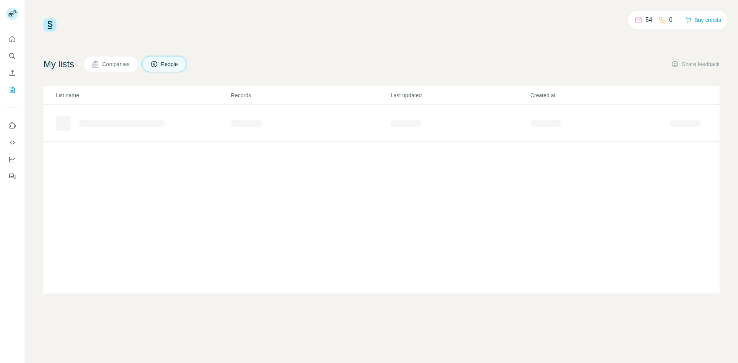 This screenshot has height=363, width=738. What do you see at coordinates (12, 39) in the screenshot?
I see `button: Quick start` at bounding box center [12, 39].